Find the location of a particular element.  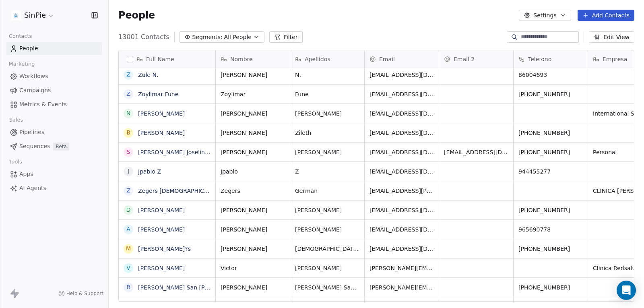

button: Add Contacts is located at coordinates (606, 15).